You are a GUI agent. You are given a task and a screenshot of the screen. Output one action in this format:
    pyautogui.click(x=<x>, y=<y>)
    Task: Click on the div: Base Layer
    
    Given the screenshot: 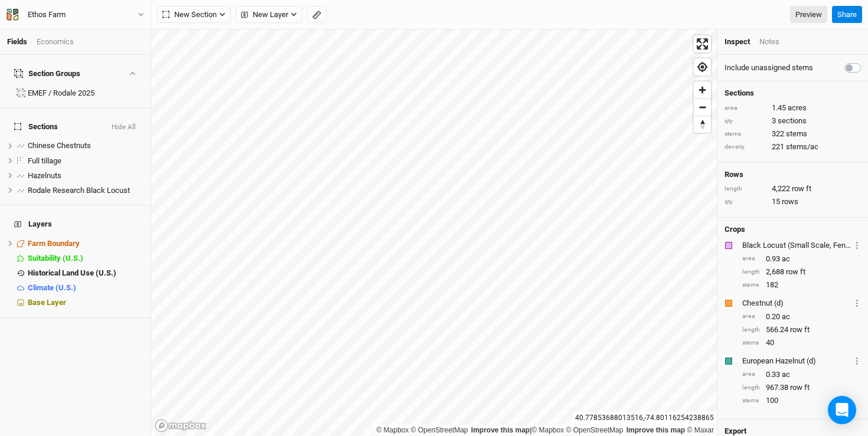 What is the action you would take?
    pyautogui.click(x=85, y=303)
    